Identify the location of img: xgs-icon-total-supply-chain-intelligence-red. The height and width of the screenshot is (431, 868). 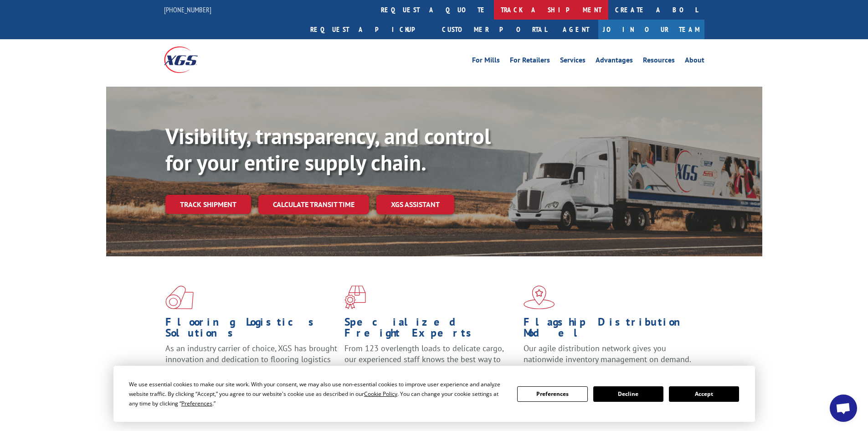
(180, 297).